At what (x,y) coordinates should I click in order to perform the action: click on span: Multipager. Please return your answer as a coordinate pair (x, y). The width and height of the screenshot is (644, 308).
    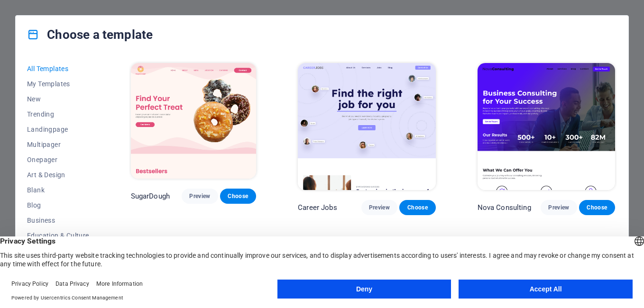
    Looking at the image, I should click on (58, 145).